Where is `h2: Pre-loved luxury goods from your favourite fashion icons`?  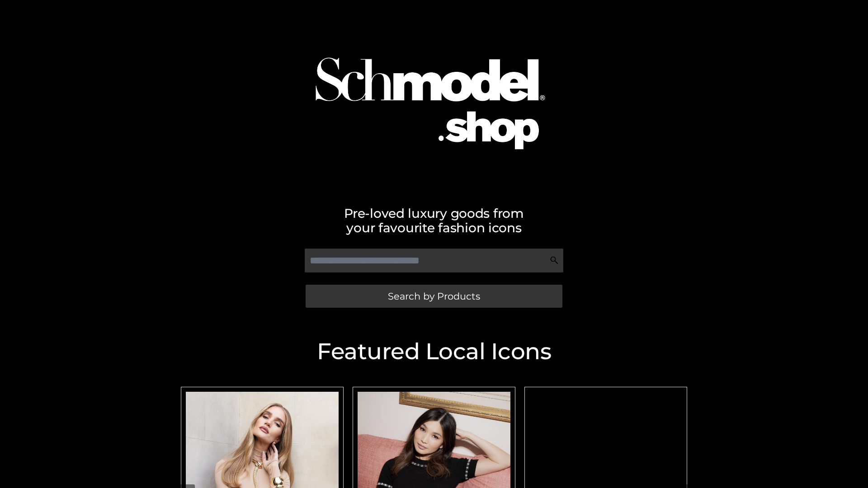
h2: Pre-loved luxury goods from your favourite fashion icons is located at coordinates (434, 220).